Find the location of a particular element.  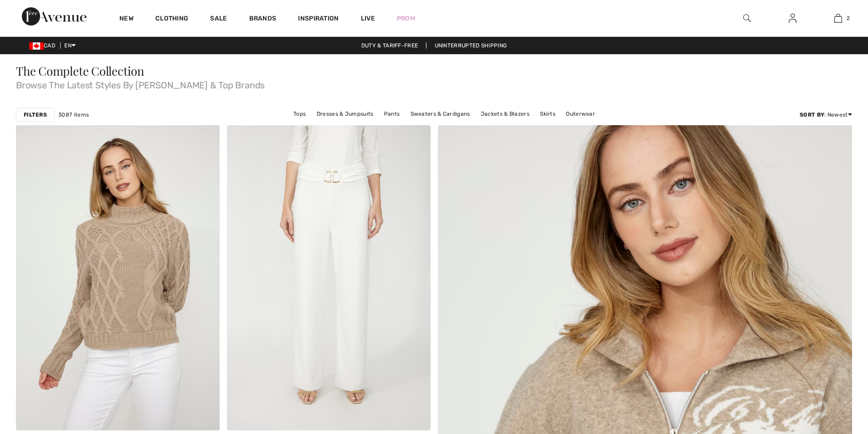

a: New is located at coordinates (126, 19).